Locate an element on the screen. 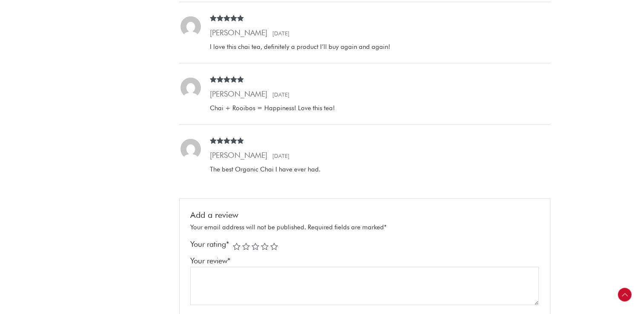  a: 2 of 5 stars is located at coordinates (246, 247).